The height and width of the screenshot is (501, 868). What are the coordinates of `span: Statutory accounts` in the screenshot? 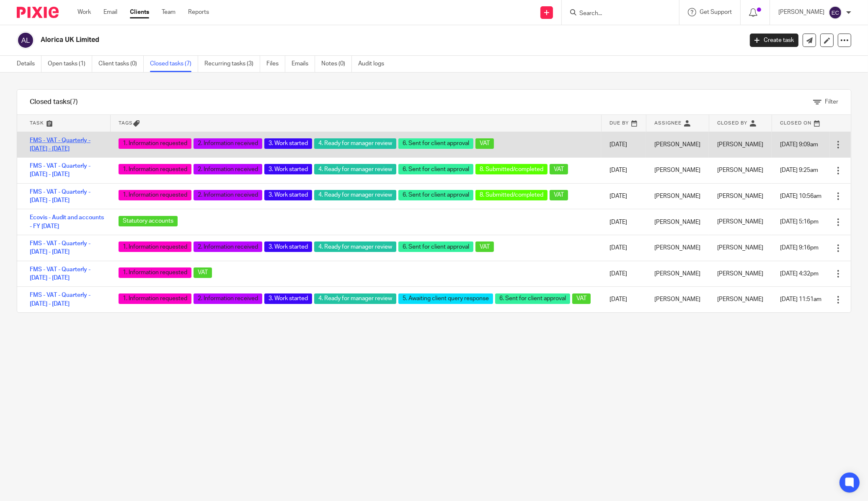 It's located at (148, 221).